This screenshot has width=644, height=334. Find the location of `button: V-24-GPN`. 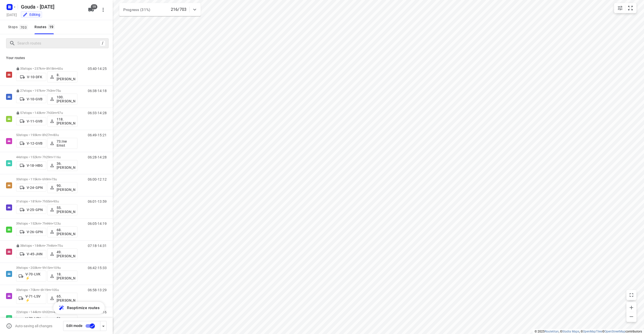

button: V-24-GPN is located at coordinates (31, 188).